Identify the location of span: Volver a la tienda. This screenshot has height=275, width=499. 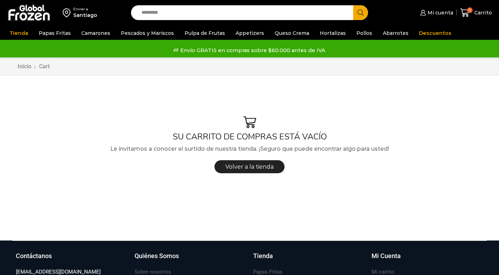
(249, 167).